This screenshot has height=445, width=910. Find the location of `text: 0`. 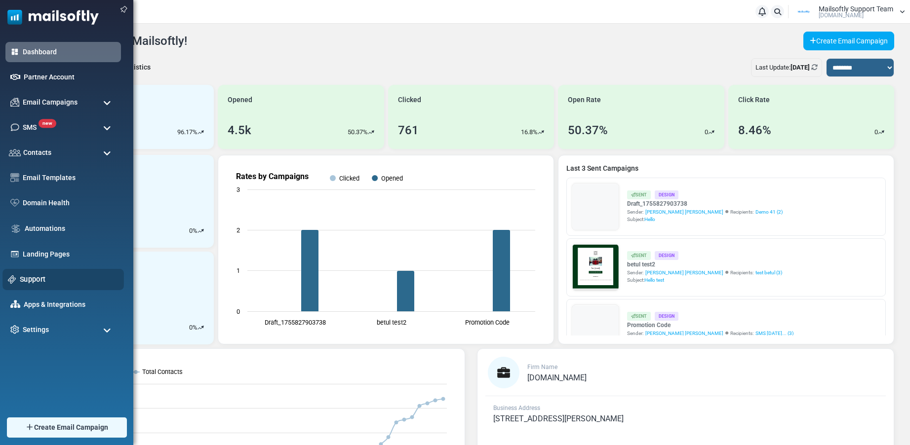

text: 0 is located at coordinates (238, 312).